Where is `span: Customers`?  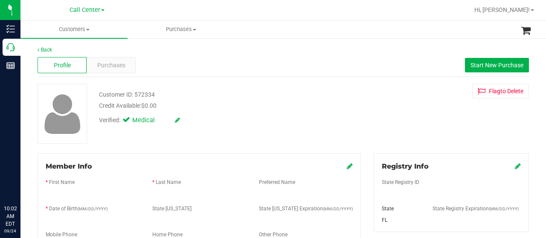
span: Customers is located at coordinates (74, 29).